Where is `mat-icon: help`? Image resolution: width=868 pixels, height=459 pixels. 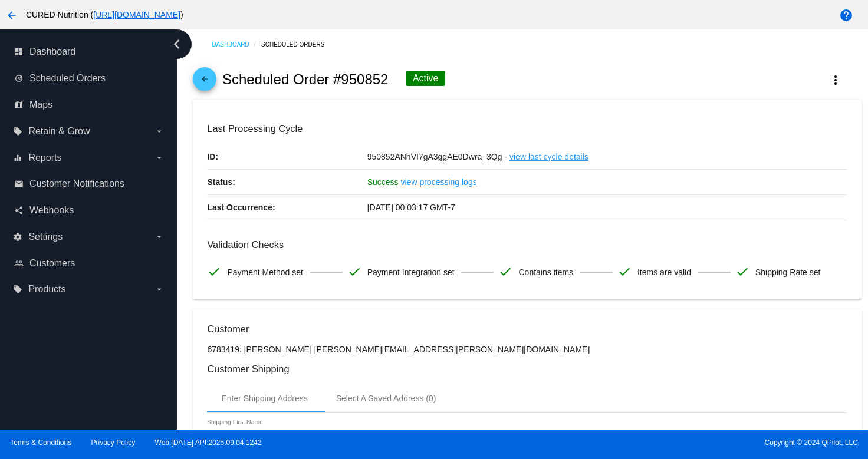 mat-icon: help is located at coordinates (846, 15).